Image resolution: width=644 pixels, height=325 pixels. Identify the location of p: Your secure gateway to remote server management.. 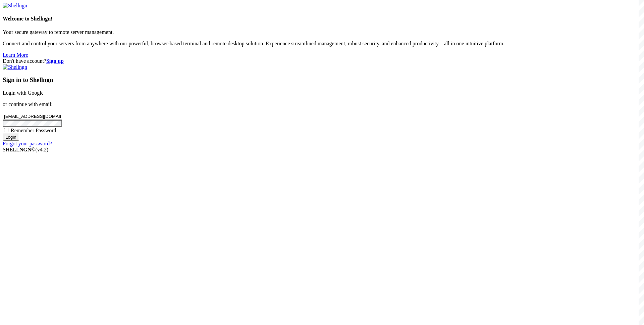
(322, 32).